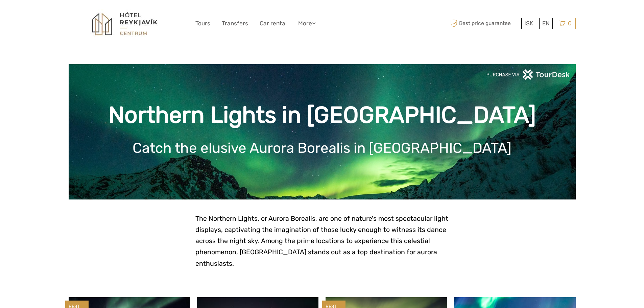 The image size is (644, 308). I want to click on a: Transfers, so click(235, 23).